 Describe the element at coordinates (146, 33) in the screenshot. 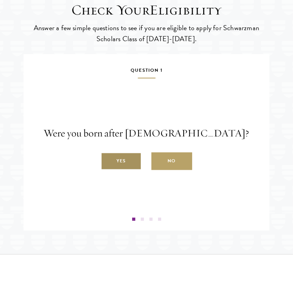

I see `p: Answer a few simple questions to see if you are eligible to apply for Schwarzman Scholars Class o...` at that location.